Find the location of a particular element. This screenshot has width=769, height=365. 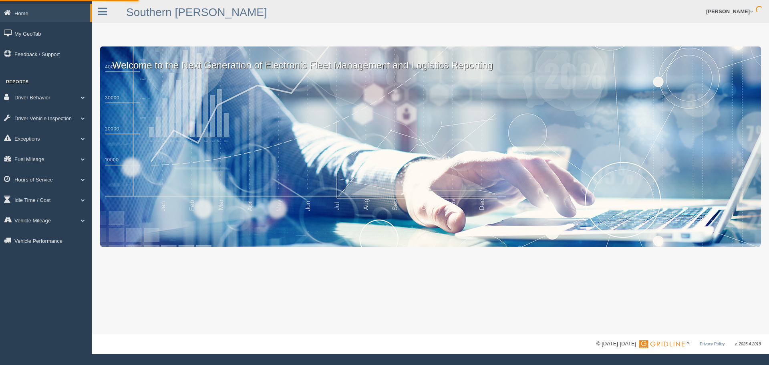

p: Welcome to the Next Generation of Electronic Fleet Management and Logistics Reporting is located at coordinates (431, 59).